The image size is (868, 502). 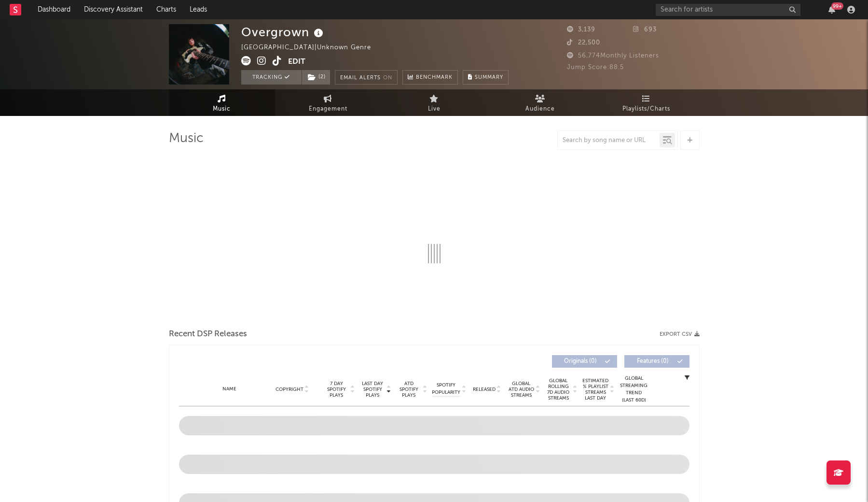 I want to click on span: Spotify Popularity, so click(x=446, y=389).